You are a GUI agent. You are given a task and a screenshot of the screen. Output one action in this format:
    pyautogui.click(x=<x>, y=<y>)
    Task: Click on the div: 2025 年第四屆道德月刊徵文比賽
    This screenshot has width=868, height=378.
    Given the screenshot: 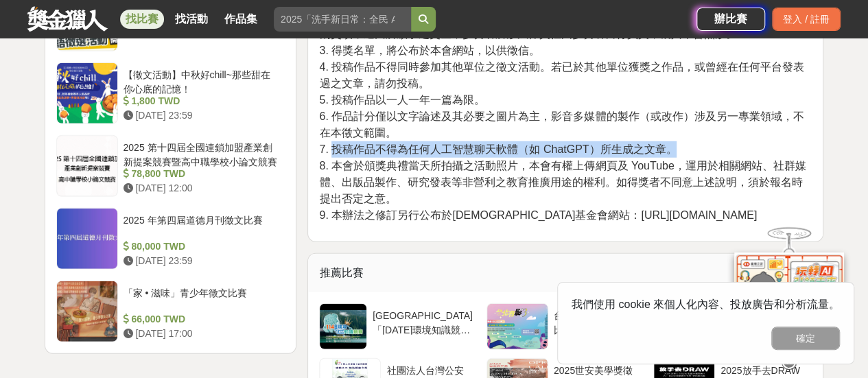 What is the action you would take?
    pyautogui.click(x=201, y=227)
    